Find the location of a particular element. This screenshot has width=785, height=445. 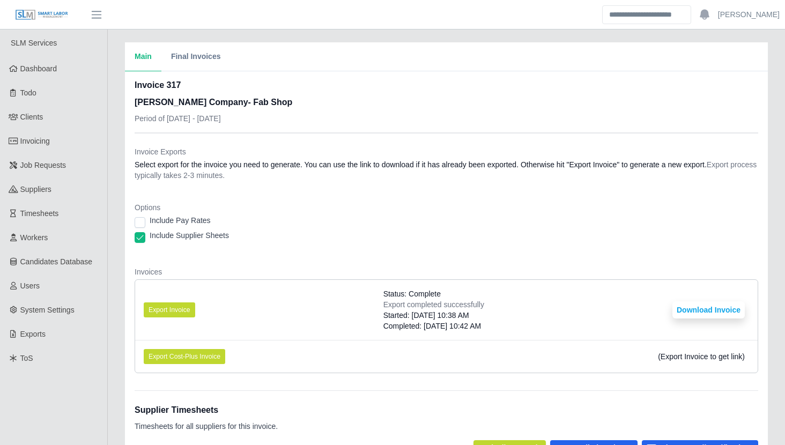

label: Include Pay Rates is located at coordinates (180, 220).